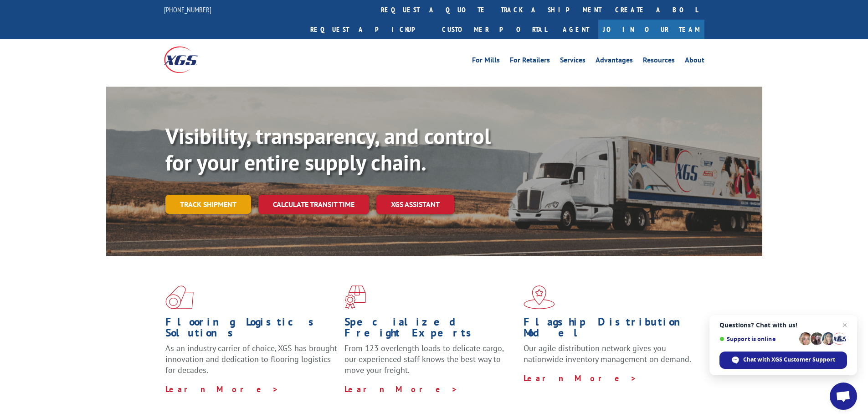 This screenshot has width=868, height=419. What do you see at coordinates (251, 359) in the screenshot?
I see `span: As an industry carrier of choice, XGS has brought innovation and dedication to flooring logistics...` at bounding box center [251, 359].